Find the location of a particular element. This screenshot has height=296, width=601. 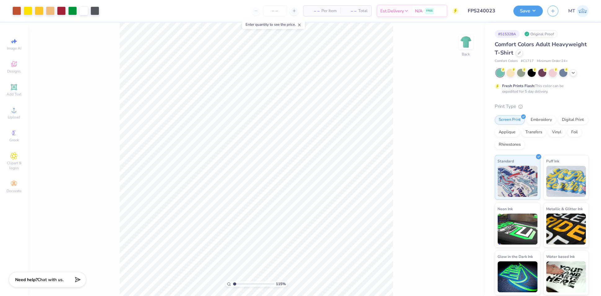

span: Decorate is located at coordinates (14, 191).